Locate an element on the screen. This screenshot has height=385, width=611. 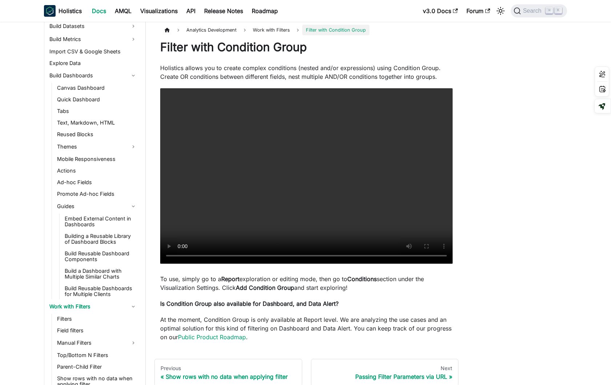
a: Explore Data is located at coordinates (93, 63).